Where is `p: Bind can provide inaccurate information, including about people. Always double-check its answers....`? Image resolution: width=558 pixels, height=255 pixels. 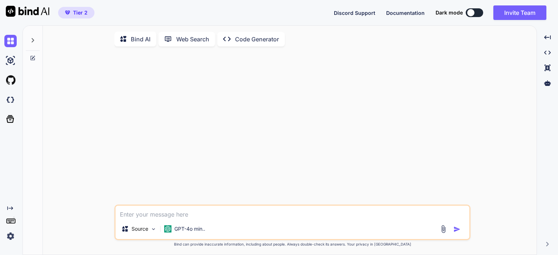
p: Bind can provide inaccurate information, including about people. Always double-check its answers.... is located at coordinates (292, 245).